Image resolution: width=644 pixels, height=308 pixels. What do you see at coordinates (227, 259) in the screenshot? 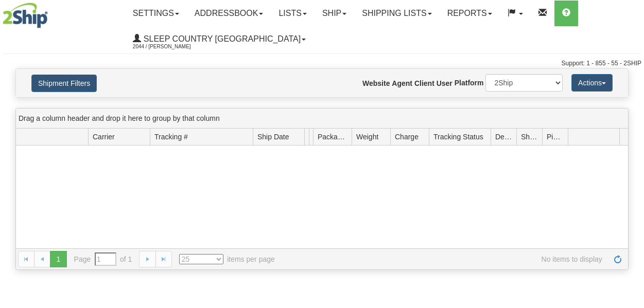
I see `span: items per page` at bounding box center [227, 259].